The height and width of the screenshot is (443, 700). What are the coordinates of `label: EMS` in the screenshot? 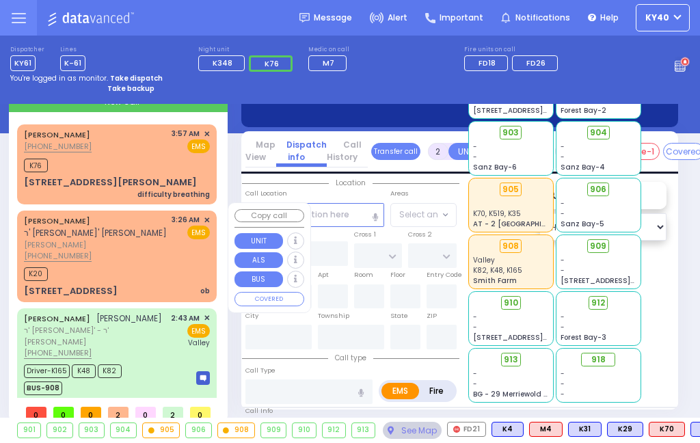 It's located at (400, 391).